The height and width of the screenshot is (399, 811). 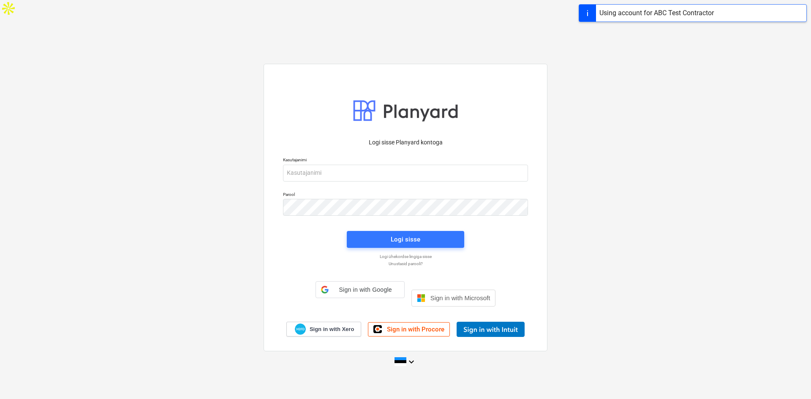 What do you see at coordinates (406, 264) in the screenshot?
I see `p: Unustasid parooli?` at bounding box center [406, 264].